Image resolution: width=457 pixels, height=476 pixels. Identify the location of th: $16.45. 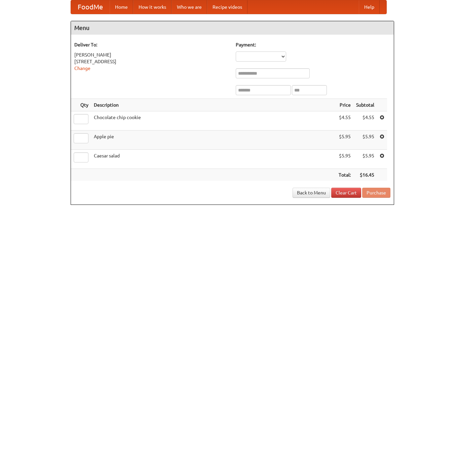
(365, 175).